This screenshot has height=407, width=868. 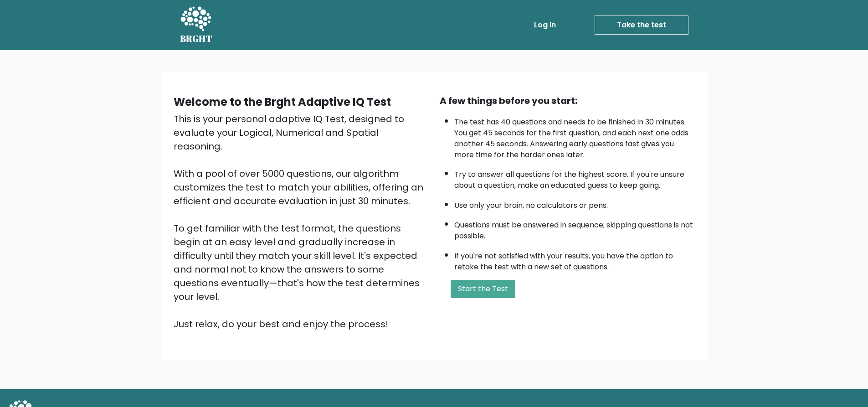 I want to click on a: Log in, so click(x=545, y=25).